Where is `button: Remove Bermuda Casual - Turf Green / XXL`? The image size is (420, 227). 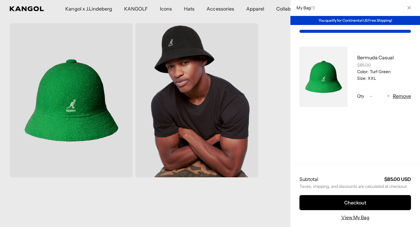
button: Remove Bermuda Casual - Turf Green / XXL is located at coordinates (402, 96).